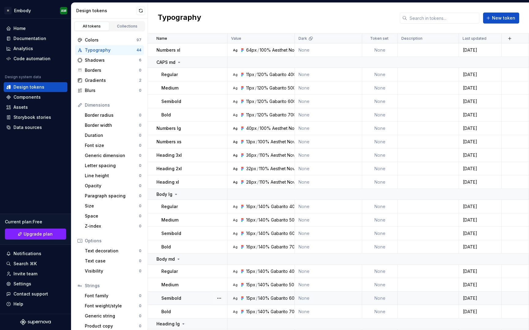 The width and height of the screenshot is (529, 330). What do you see at coordinates (251, 169) in the screenshot?
I see `div: 32px` at bounding box center [251, 169].